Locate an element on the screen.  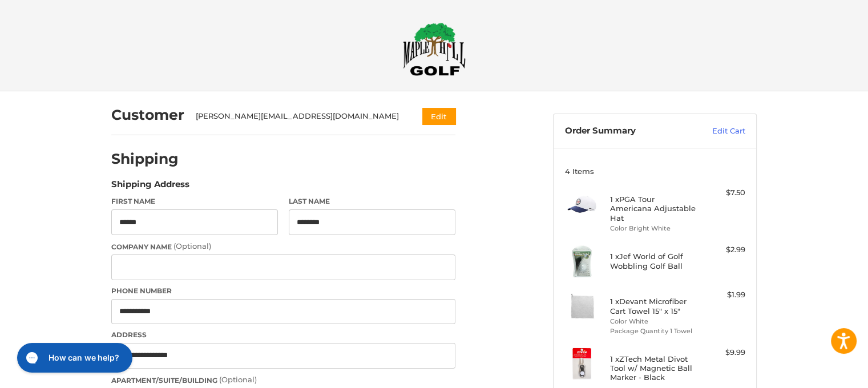
h4: 1 x Devant Microfiber Cart Towel 15" x 15" is located at coordinates (653, 305).